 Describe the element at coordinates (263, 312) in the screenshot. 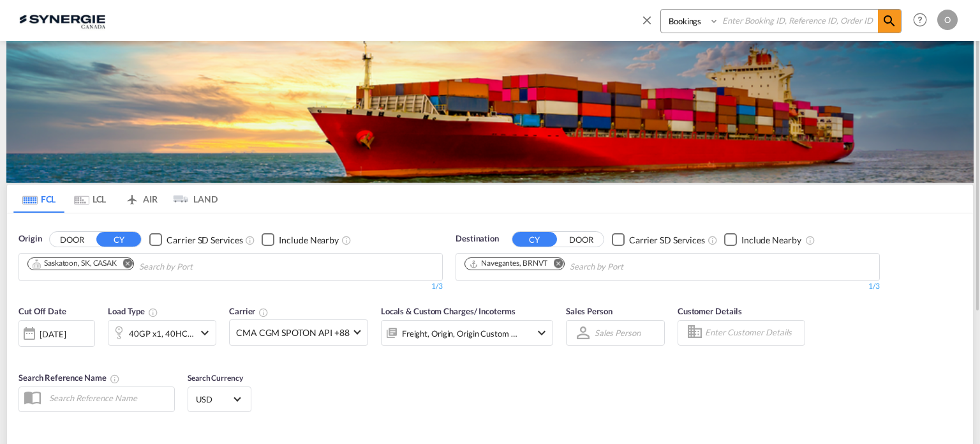

I see `md-icon: The selected Trucker/Carrierwill be displayed in the rate results If the rates are from another f...` at that location.